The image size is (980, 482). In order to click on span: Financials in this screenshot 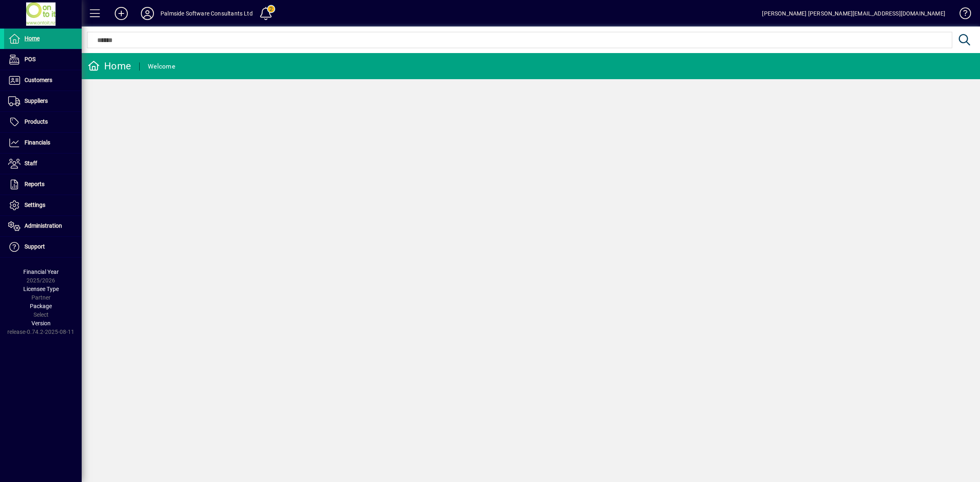, I will do `click(37, 142)`.